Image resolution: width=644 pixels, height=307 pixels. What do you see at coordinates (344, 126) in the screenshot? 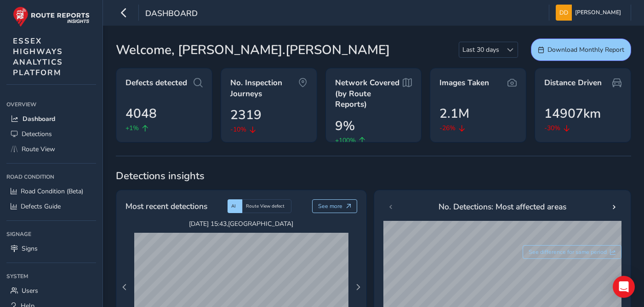
I see `span: 9%` at bounding box center [344, 126].